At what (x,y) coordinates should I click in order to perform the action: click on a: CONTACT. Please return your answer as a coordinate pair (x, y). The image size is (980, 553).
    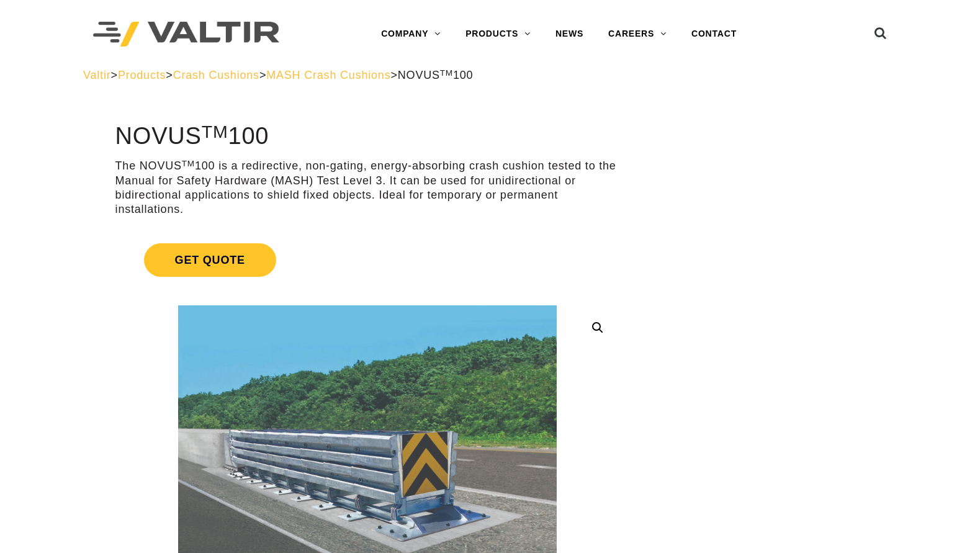
    Looking at the image, I should click on (713, 34).